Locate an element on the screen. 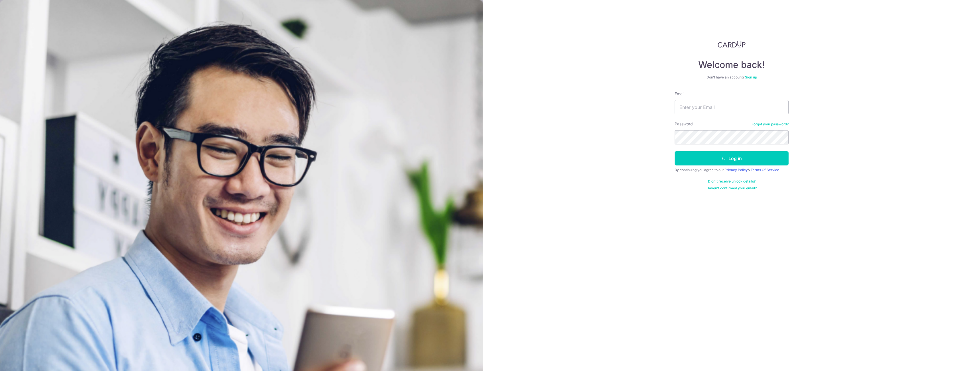 Image resolution: width=980 pixels, height=371 pixels. div: Don’t have an account? is located at coordinates (731, 77).